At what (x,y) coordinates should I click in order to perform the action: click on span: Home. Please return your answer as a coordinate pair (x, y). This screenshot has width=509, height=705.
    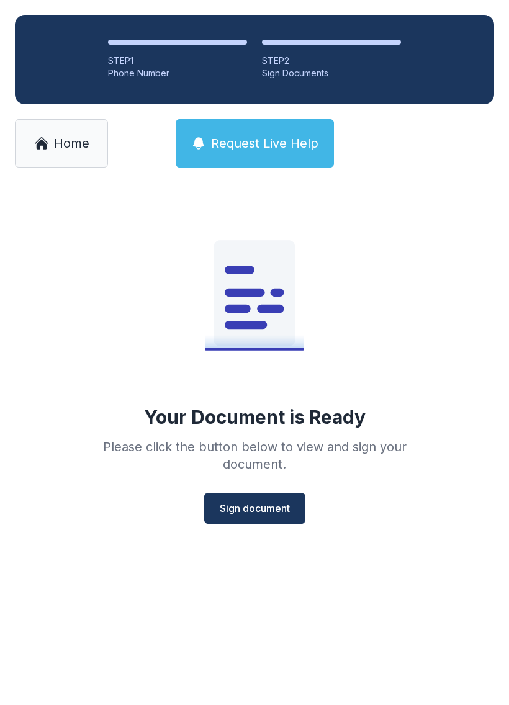
    Looking at the image, I should click on (71, 143).